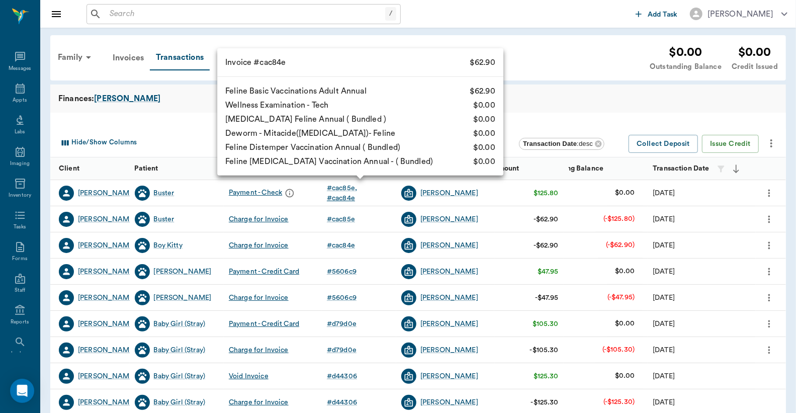 This screenshot has width=796, height=413. Describe the element at coordinates (568, 168) in the screenshot. I see `strong: Outstanding Balance` at that location.